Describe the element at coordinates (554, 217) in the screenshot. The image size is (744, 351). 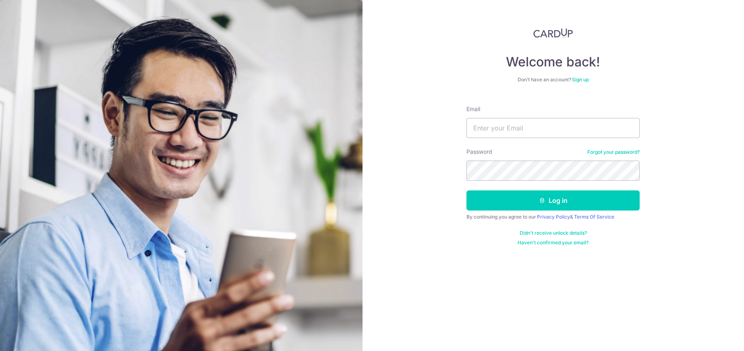
I see `a: Privacy Policy` at that location.